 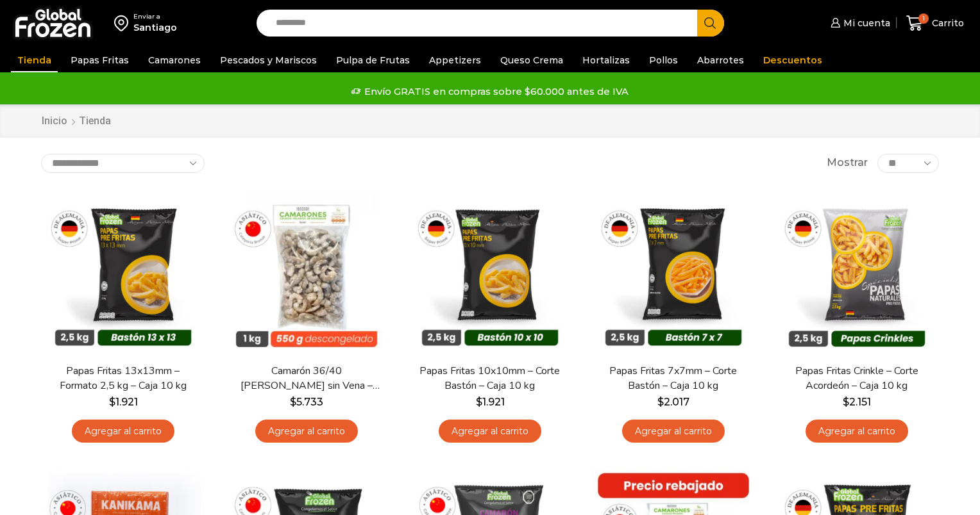 What do you see at coordinates (857, 379) in the screenshot?
I see `a: Papas Fritas Crinkle – Corte Acordeón – Caja 10 kg` at bounding box center [857, 379].